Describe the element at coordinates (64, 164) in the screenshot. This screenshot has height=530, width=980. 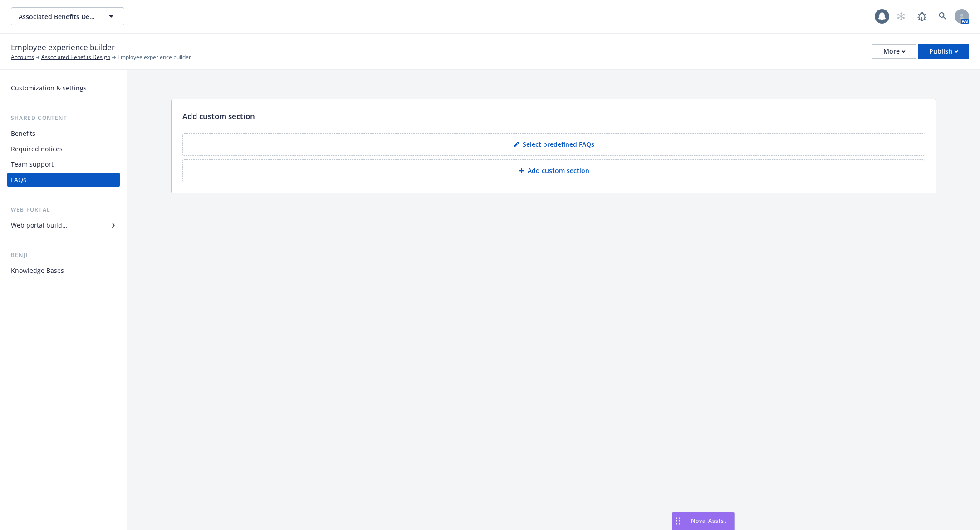
I see `a: Team support` at that location.